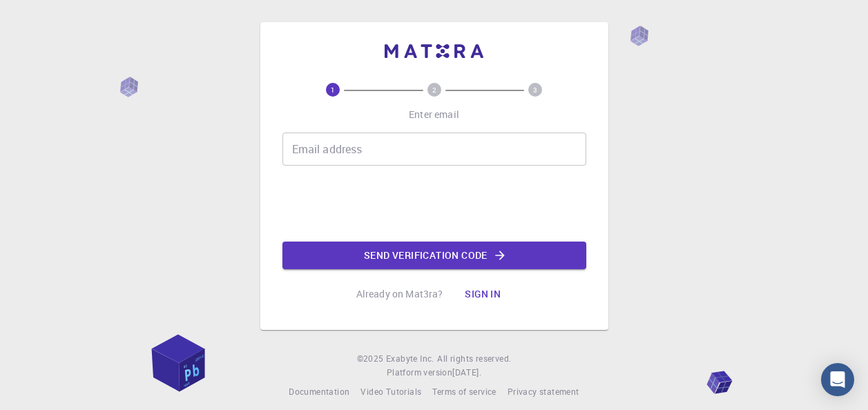  Describe the element at coordinates (319, 391) in the screenshot. I see `span: Documentation` at that location.